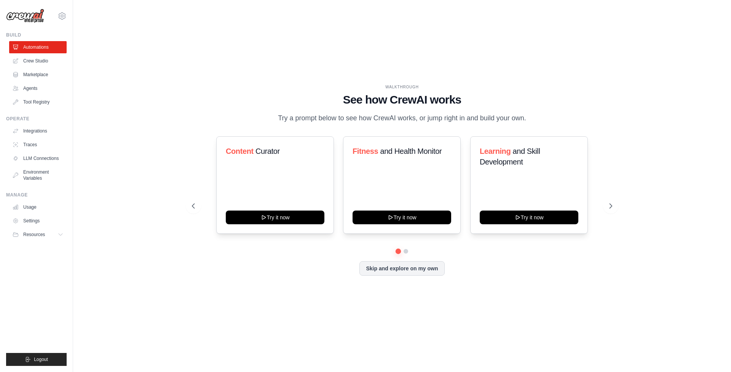  I want to click on a: Settings, so click(38, 221).